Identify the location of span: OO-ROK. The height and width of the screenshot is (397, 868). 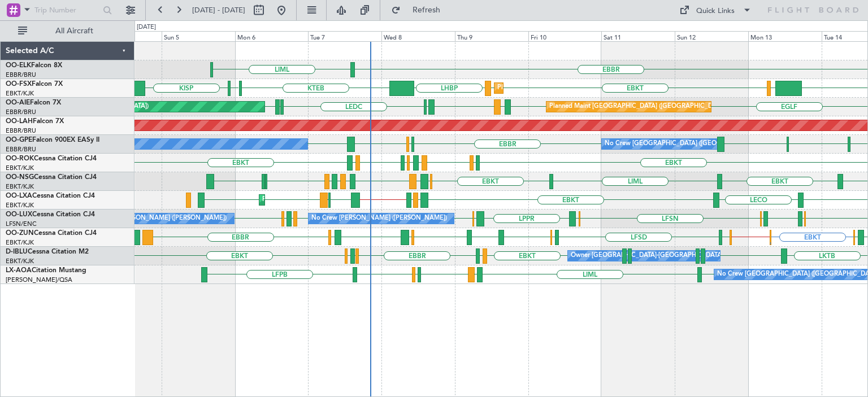
(20, 159).